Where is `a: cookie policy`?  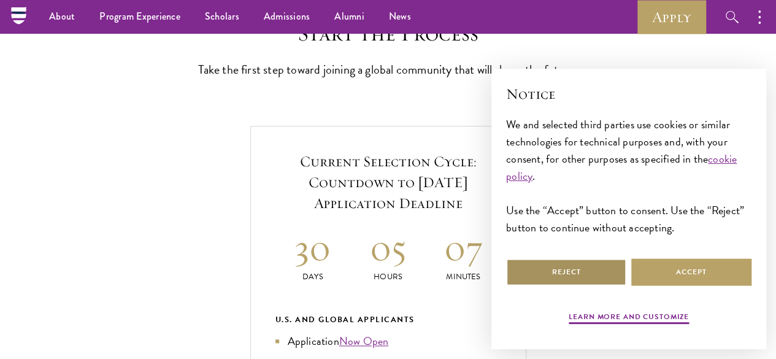 a: cookie policy is located at coordinates (621, 167).